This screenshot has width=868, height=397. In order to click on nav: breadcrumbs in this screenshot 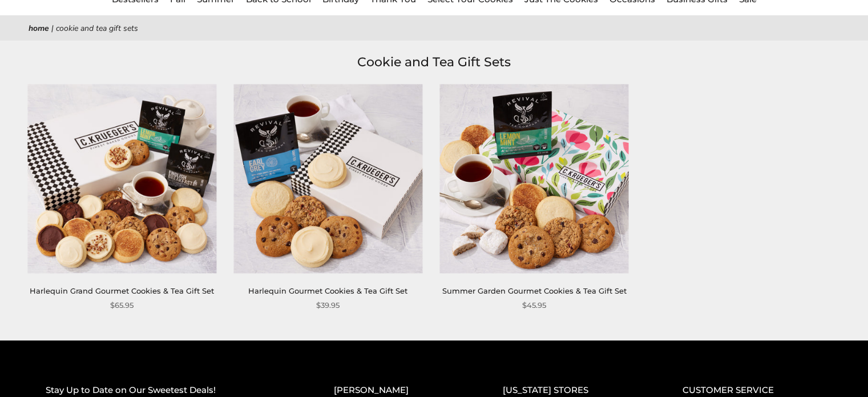, I will do `click(434, 28)`.